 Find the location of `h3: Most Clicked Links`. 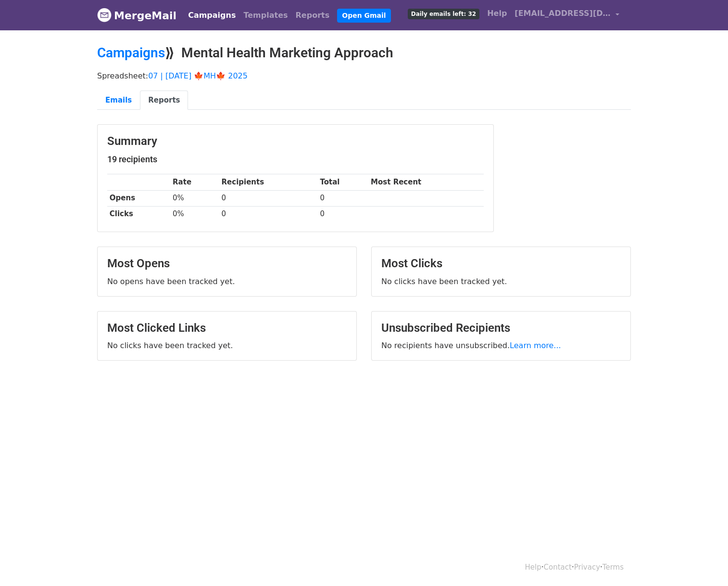

h3: Most Clicked Links is located at coordinates (227, 328).